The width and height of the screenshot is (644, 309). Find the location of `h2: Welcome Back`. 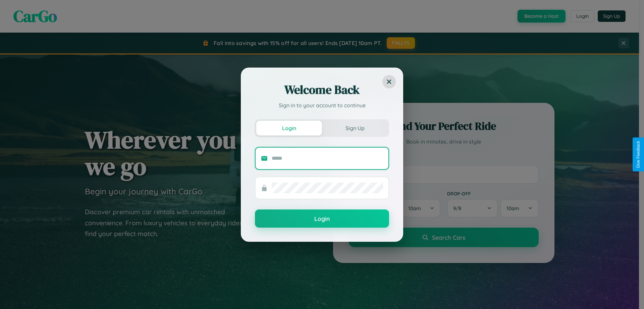

h2: Welcome Back is located at coordinates (322, 90).